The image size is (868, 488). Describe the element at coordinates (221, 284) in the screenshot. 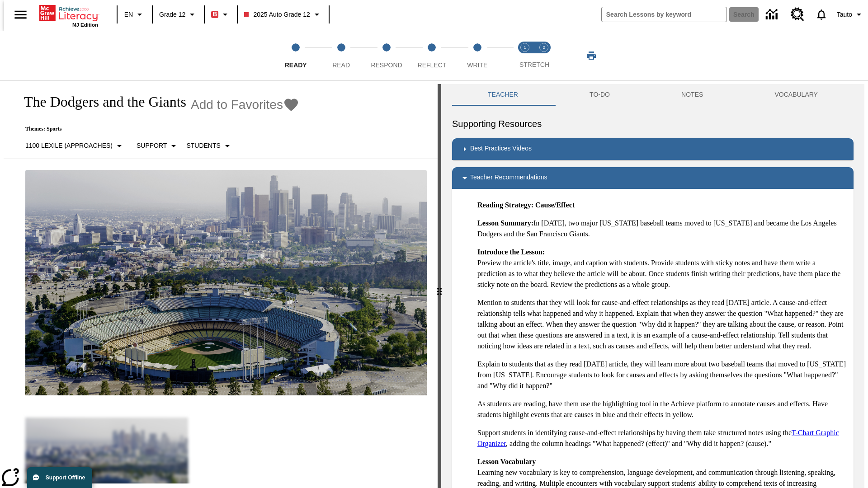

I see `div: reading` at that location.